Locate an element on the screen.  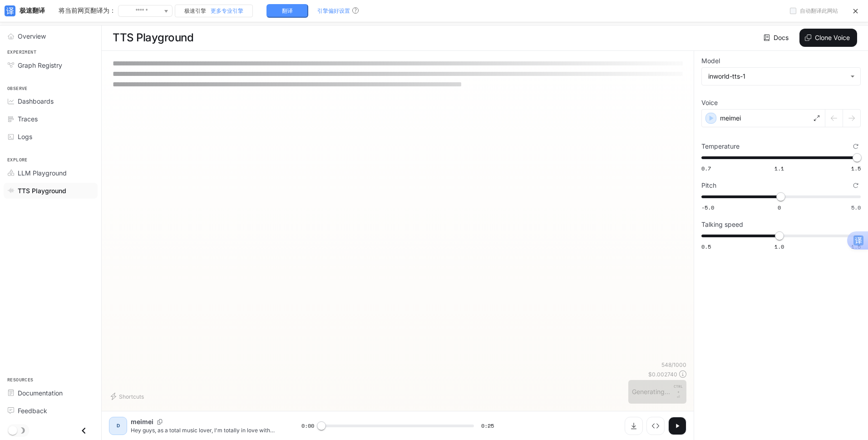
a: Docs is located at coordinates (777, 38).